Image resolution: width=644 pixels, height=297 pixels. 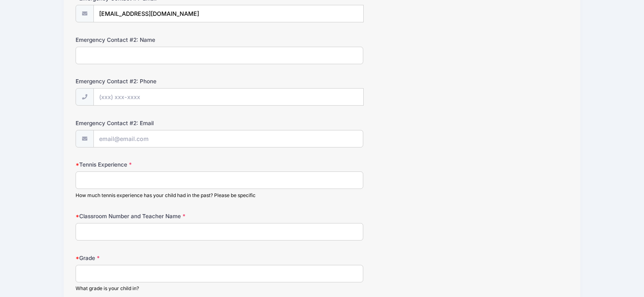 What do you see at coordinates (157, 81) in the screenshot?
I see `label: Emergency Contact #2: Phone` at bounding box center [157, 81].